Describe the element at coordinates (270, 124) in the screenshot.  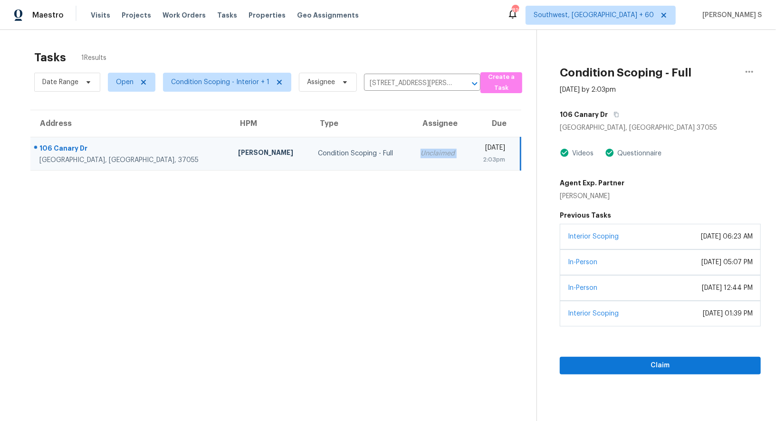
I see `th: HPM` at that location.